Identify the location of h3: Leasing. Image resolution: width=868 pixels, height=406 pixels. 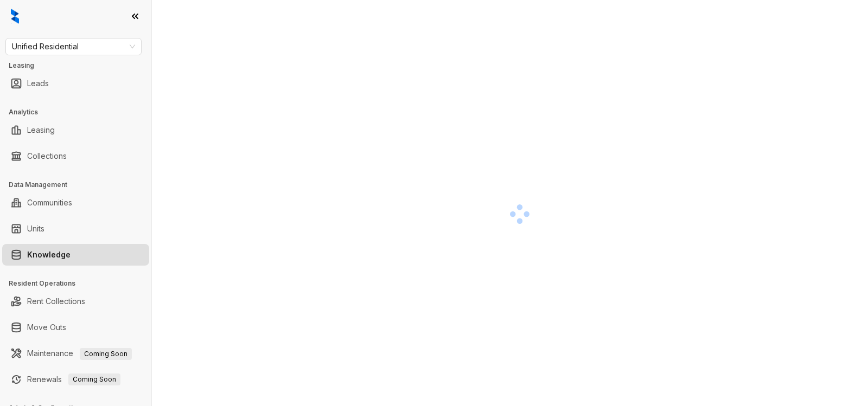
(80, 66).